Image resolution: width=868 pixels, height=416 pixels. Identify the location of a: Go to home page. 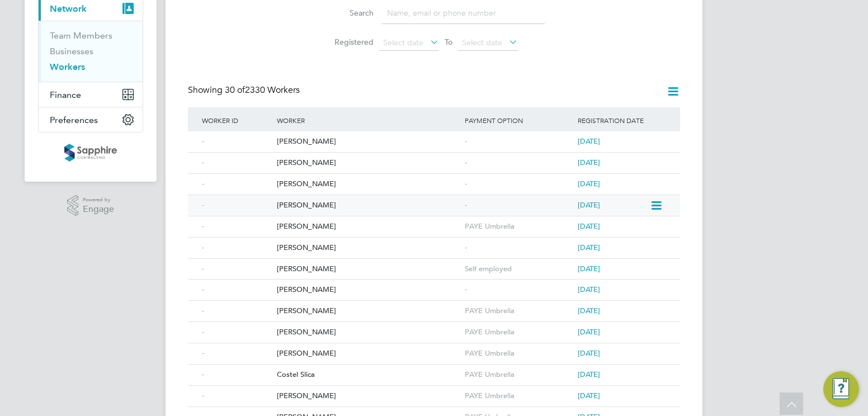
(91, 153).